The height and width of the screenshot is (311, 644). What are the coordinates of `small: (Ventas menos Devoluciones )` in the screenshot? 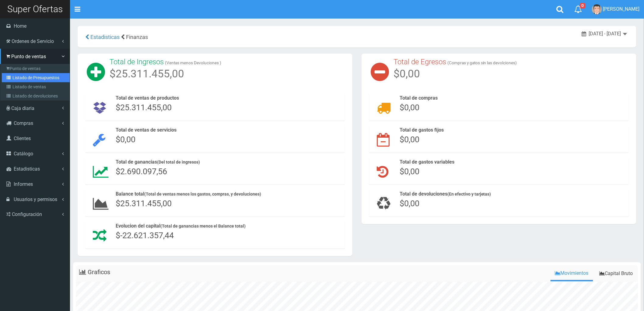 It's located at (193, 63).